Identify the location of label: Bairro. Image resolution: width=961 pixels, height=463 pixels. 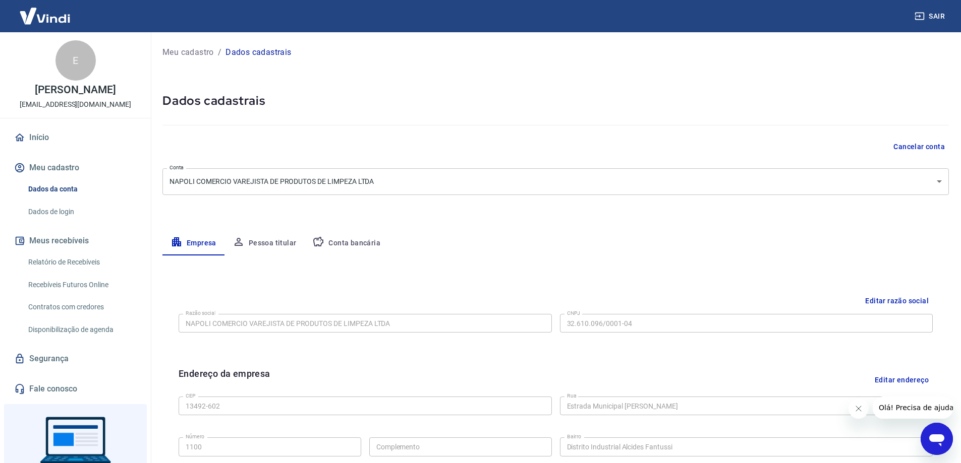
(574, 437).